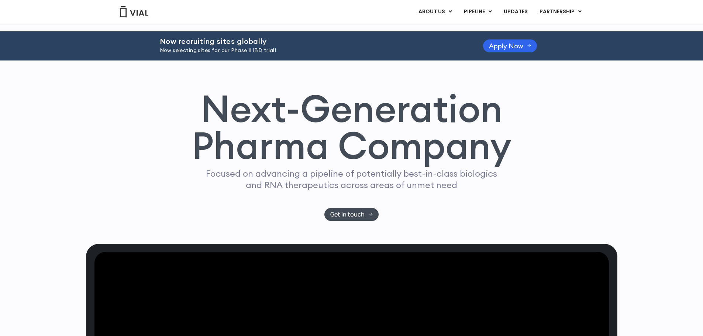 The width and height of the screenshot is (703, 336). Describe the element at coordinates (560, 12) in the screenshot. I see `a: PARTNERSHIPMenu Toggle` at that location.